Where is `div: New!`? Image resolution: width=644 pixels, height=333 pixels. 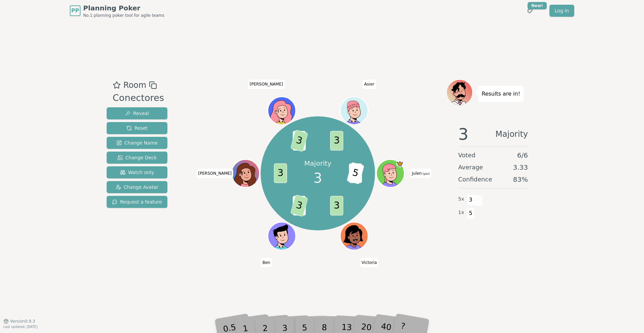 div: New! is located at coordinates (537, 6).